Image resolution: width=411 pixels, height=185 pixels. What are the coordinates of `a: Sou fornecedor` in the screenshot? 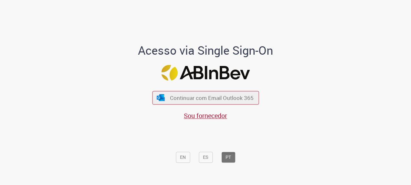 It's located at (205, 115).